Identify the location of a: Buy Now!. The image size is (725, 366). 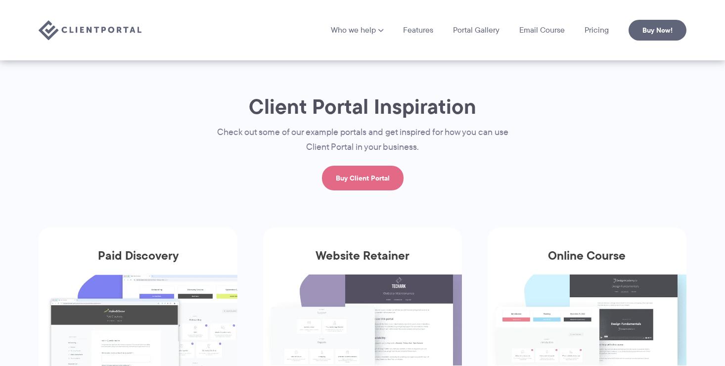
(658, 30).